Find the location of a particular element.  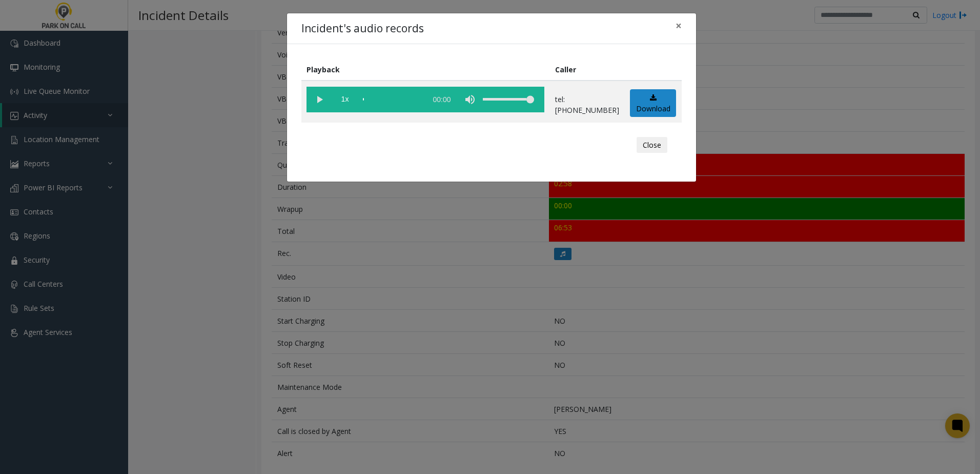

div: volume level is located at coordinates (508, 99).